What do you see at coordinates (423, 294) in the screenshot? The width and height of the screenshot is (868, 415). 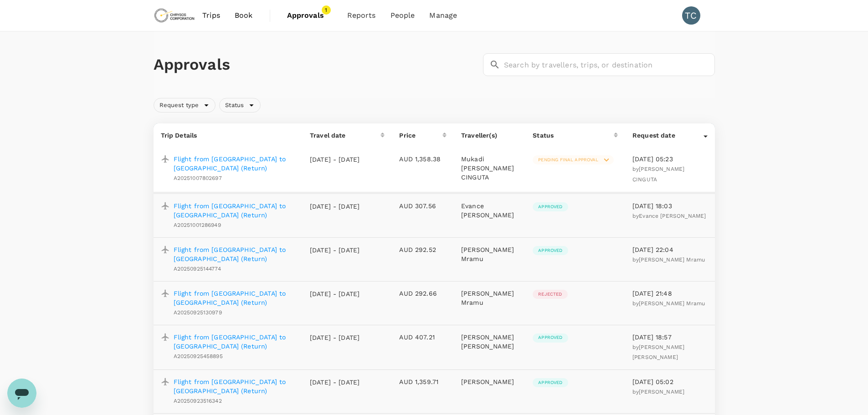 I see `p: AUD 292.66` at bounding box center [423, 294].